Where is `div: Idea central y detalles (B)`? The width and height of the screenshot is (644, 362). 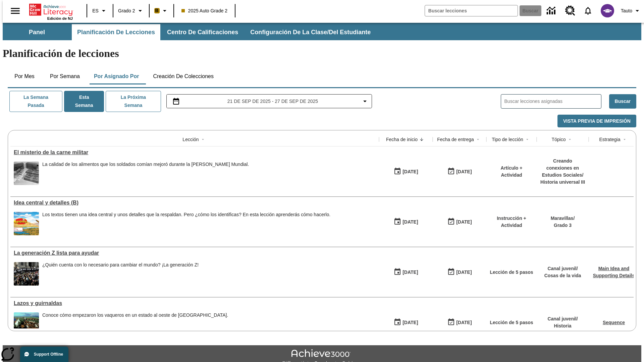 div: Idea central y detalles (B) is located at coordinates (194, 202).